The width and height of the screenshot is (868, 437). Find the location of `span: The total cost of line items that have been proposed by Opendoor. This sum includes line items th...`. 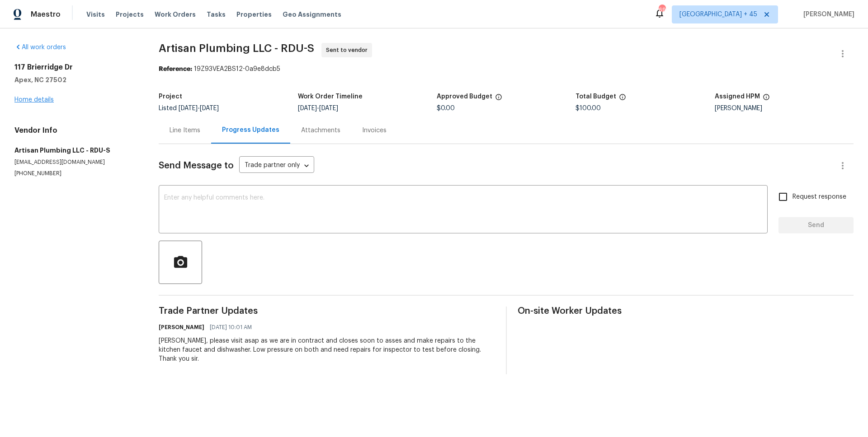

span: The total cost of line items that have been proposed by Opendoor. This sum includes line items th... is located at coordinates (623, 99).